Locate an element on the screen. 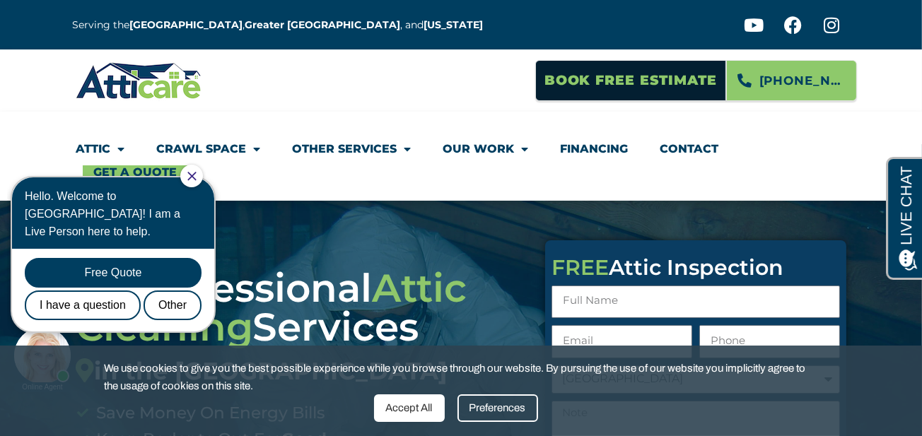  span: We use cookies to give you the best possible experience while you browse through our website. By ... is located at coordinates (455, 377).